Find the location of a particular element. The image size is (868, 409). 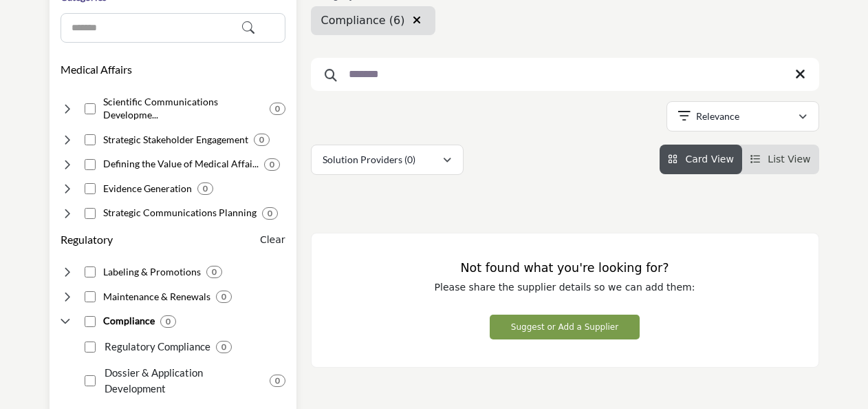

div: 0 Results For Evidence Generation is located at coordinates (205, 189).